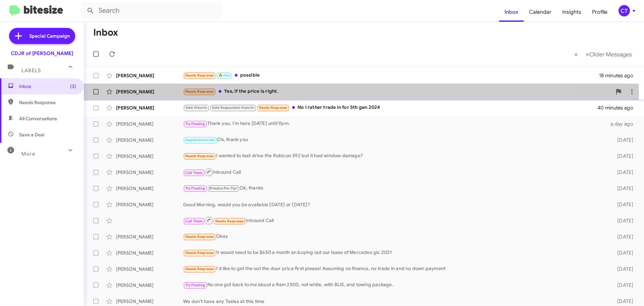  I want to click on span: Sold Responded Historic, so click(233, 107).